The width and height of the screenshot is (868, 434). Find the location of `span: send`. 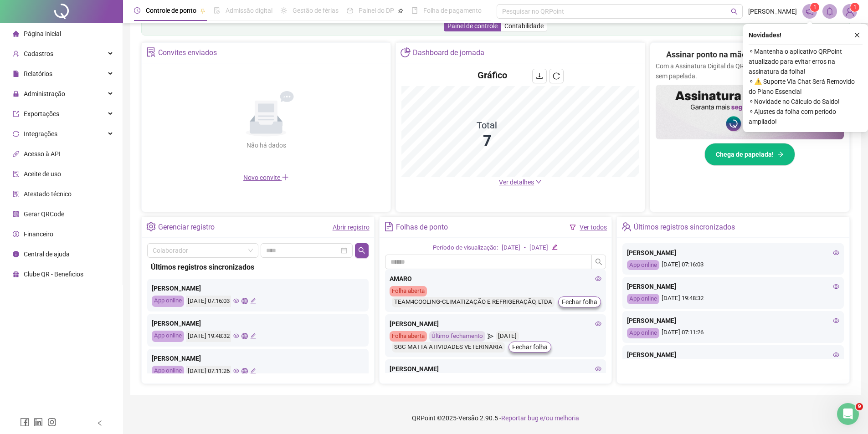

span: send is located at coordinates (491, 336).